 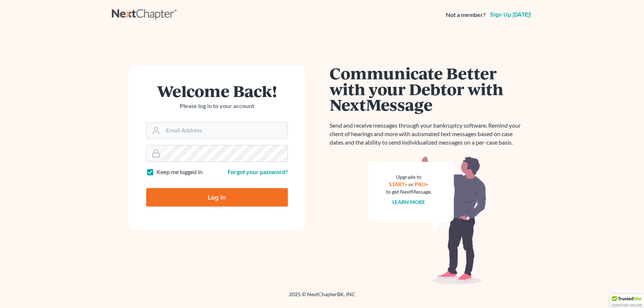 I want to click on div: 2025 © NextChapterBK, INC, so click(x=322, y=297).